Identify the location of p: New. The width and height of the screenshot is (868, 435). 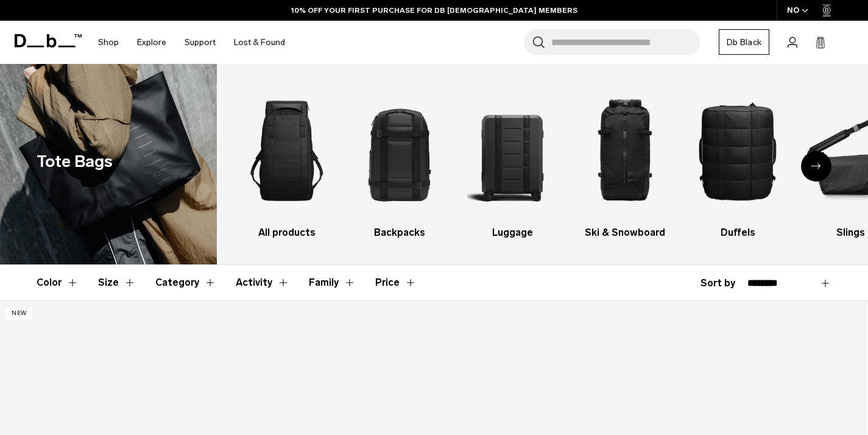
(19, 313).